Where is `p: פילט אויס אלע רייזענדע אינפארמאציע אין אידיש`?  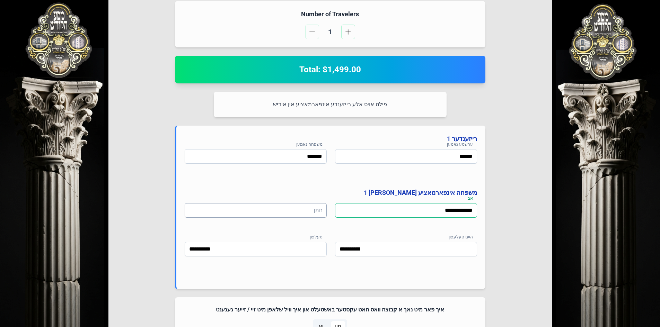
p: פילט אויס אלע רייזענדע אינפארמאציע אין אידיש is located at coordinates (330, 105).